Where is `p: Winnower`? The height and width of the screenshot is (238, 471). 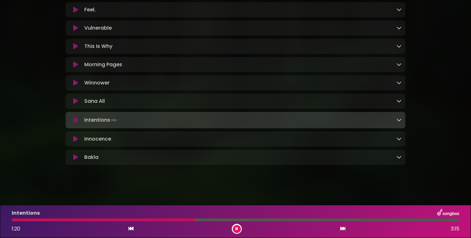 p: Winnower is located at coordinates (97, 83).